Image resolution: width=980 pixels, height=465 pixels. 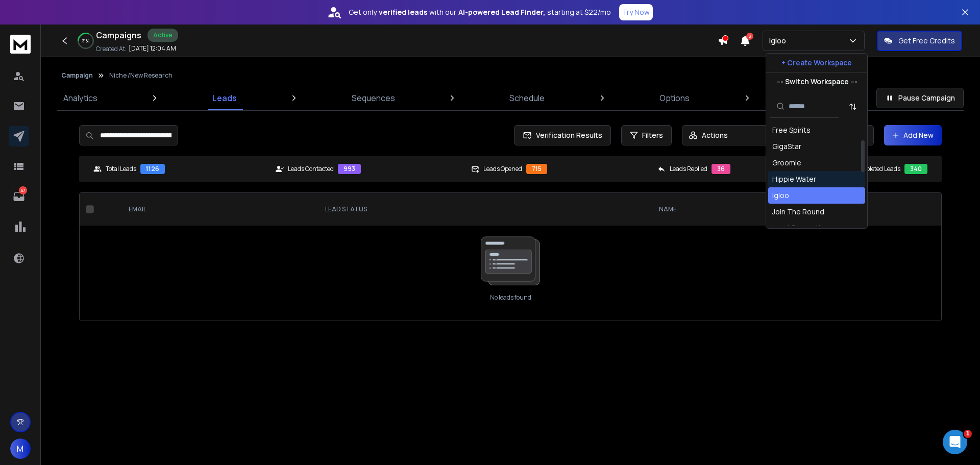 What do you see at coordinates (20, 44) in the screenshot?
I see `img: logo` at bounding box center [20, 44].